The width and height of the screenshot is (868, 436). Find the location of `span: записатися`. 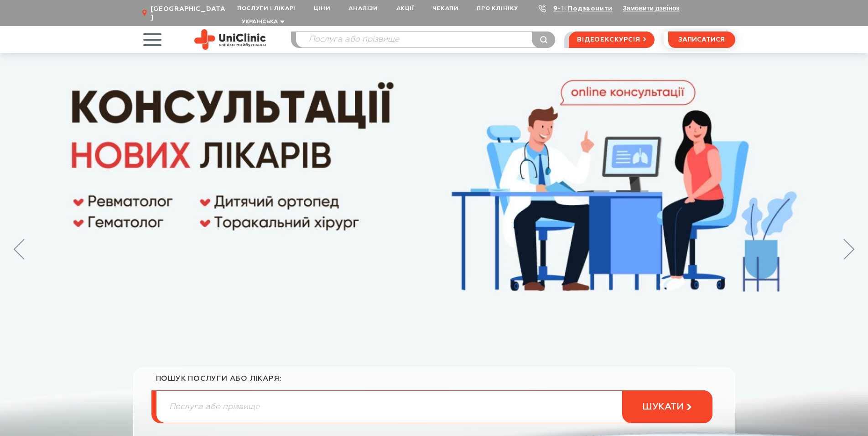

span: записатися is located at coordinates (701, 40).